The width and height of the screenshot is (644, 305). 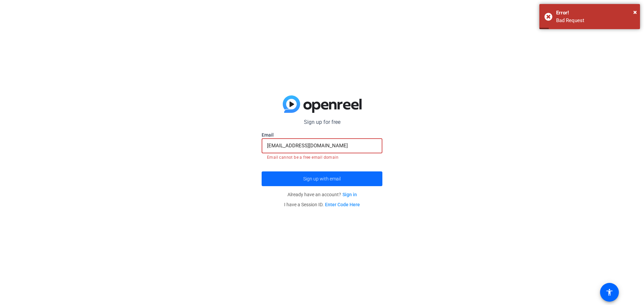 What do you see at coordinates (322, 104) in the screenshot?
I see `img: blue-gradient.svg` at bounding box center [322, 104].